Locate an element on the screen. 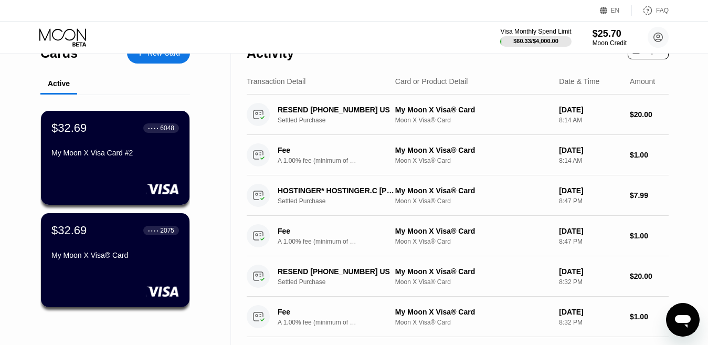 Image resolution: width=708 pixels, height=345 pixels. div: Date & Time is located at coordinates (579, 81).